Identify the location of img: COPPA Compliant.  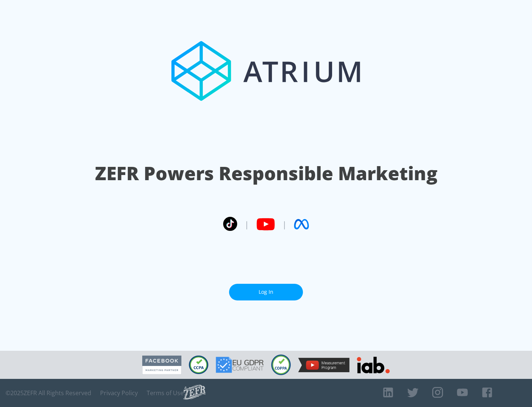
(281, 365).